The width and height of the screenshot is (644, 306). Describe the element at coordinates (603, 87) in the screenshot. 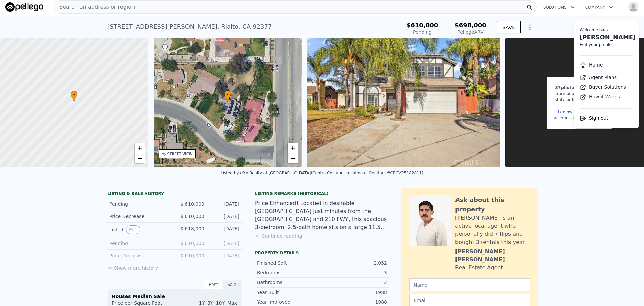

I see `a: Buyer Solutions` at that location.